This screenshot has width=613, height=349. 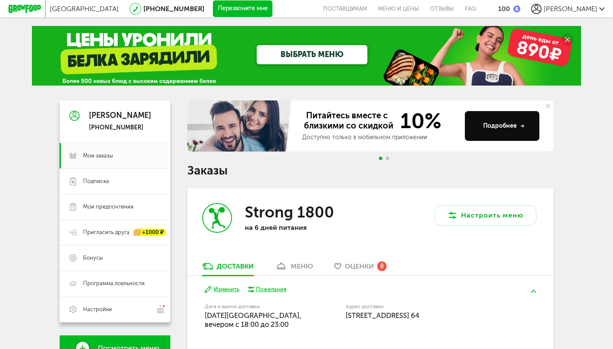 What do you see at coordinates (98, 156) in the screenshot?
I see `span: Мои заказы` at bounding box center [98, 156].